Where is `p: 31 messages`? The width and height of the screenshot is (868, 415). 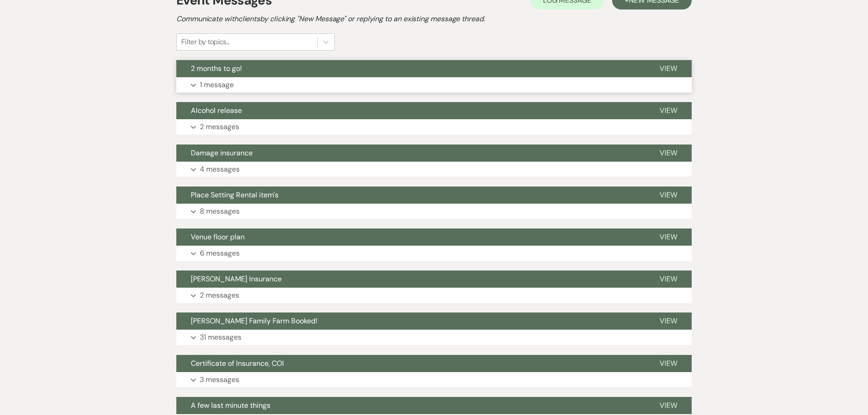 p: 31 messages is located at coordinates (221, 338).